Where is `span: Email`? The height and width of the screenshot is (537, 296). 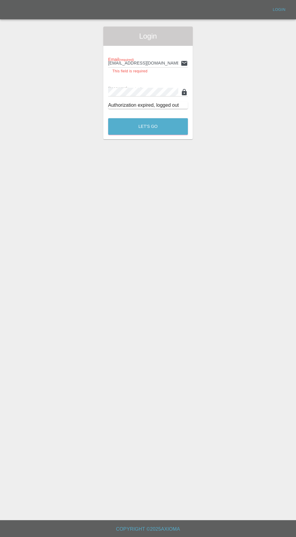 span: Email is located at coordinates (121, 59).